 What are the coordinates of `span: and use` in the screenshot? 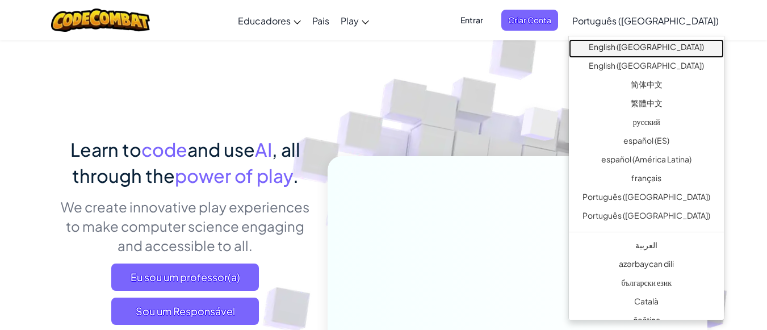 It's located at (221, 149).